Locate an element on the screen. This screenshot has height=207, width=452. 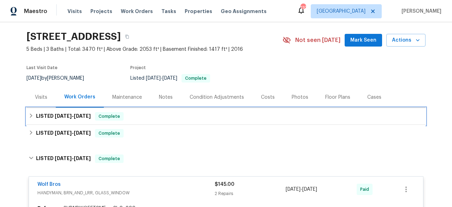
div: 2 Repairs is located at coordinates (250, 194).